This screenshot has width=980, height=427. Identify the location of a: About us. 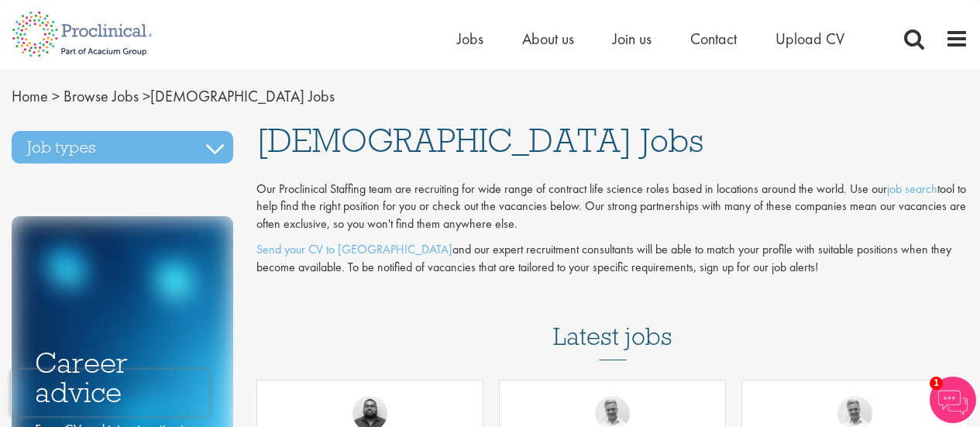
(547, 38).